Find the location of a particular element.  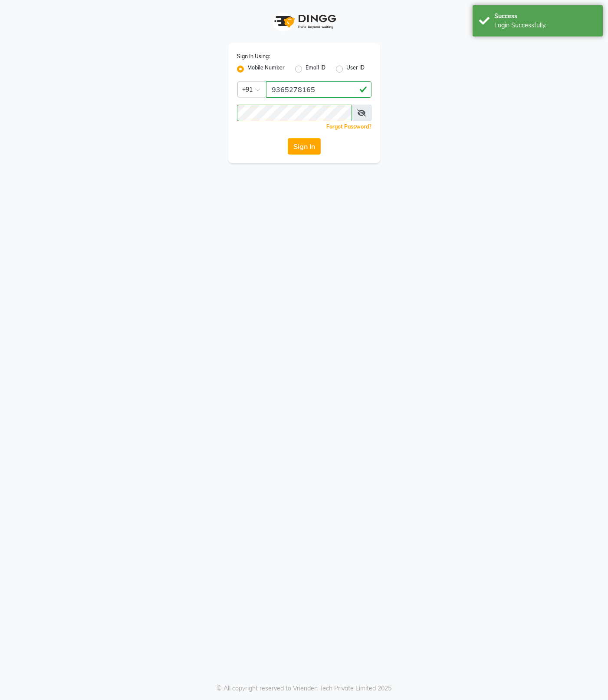

button: Sign In is located at coordinates (304, 146).